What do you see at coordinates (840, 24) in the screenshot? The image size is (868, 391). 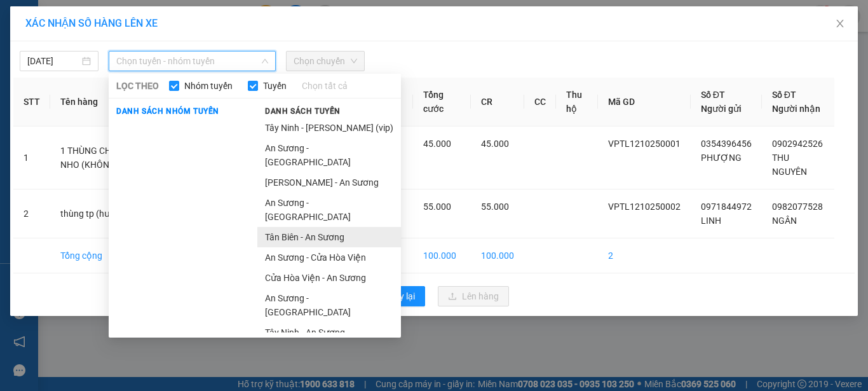 I see `span: close` at bounding box center [840, 24].